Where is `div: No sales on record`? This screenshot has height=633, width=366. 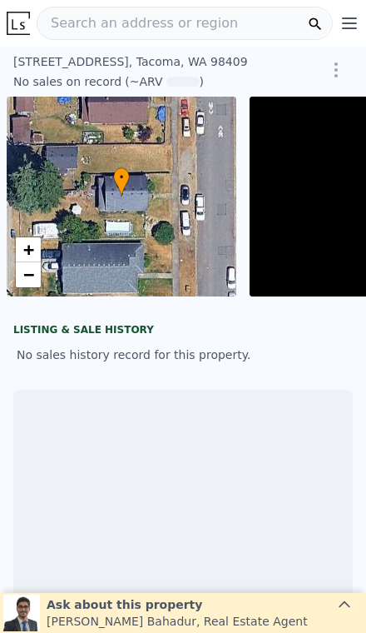 div: No sales on record is located at coordinates (67, 82).